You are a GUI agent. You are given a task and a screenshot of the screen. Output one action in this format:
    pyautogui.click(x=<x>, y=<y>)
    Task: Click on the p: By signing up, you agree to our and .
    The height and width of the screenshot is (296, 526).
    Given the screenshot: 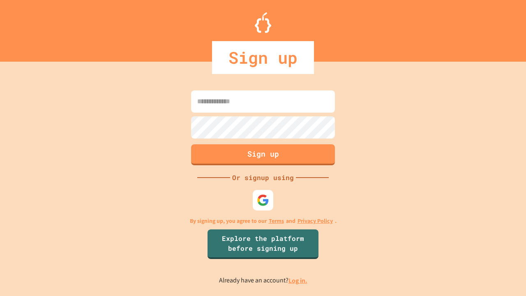 What is the action you would take?
    pyautogui.click(x=263, y=221)
    